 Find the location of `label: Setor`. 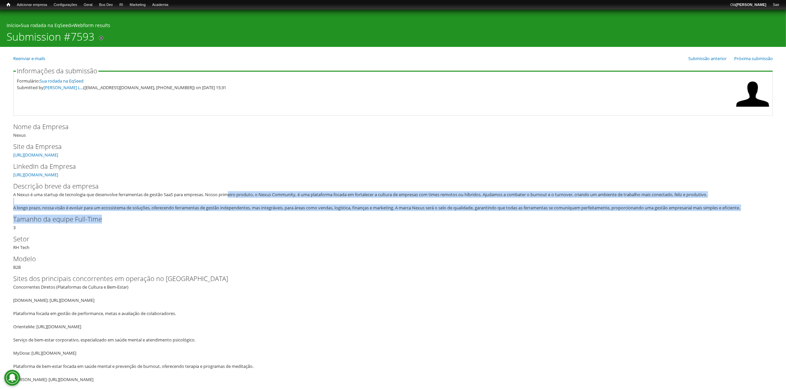

label: Setor is located at coordinates (388, 239).